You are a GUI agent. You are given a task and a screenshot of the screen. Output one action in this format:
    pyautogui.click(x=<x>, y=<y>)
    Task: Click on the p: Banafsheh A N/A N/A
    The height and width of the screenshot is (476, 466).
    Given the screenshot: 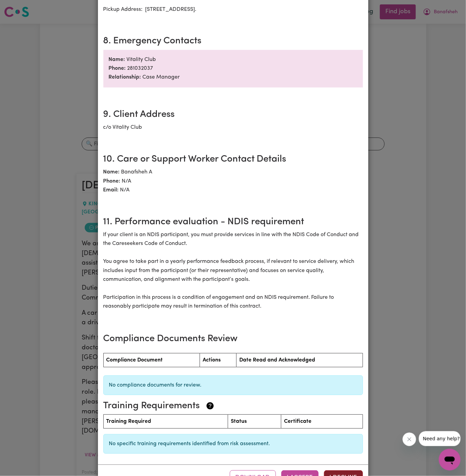 What is the action you would take?
    pyautogui.click(x=233, y=181)
    